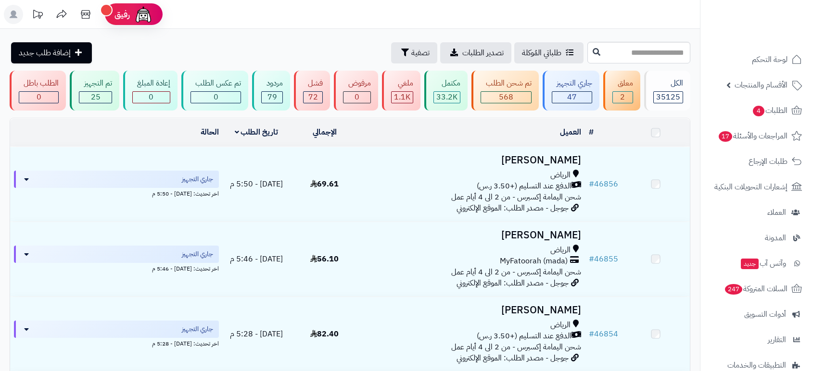 Image resolution: width=813 pixels, height=371 pixels. I want to click on a: الطلب باطل 0, so click(38, 90).